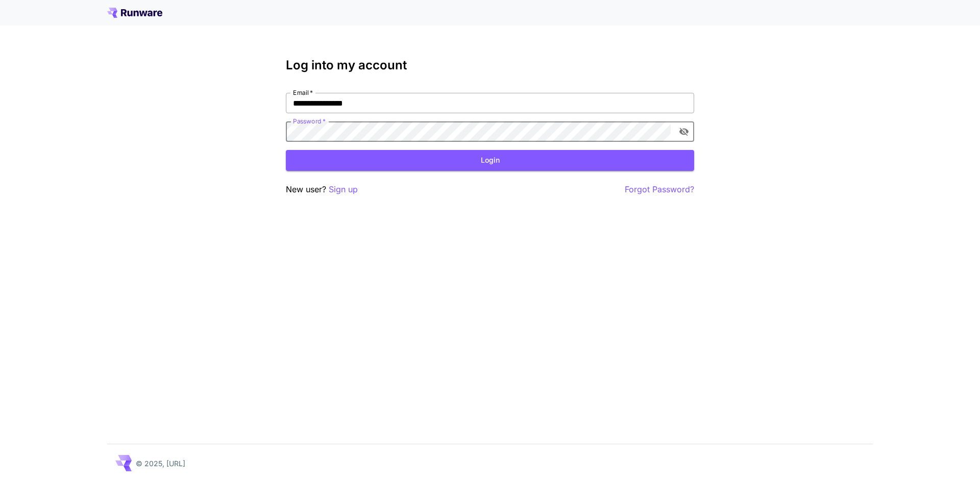 This screenshot has width=980, height=482. What do you see at coordinates (343, 189) in the screenshot?
I see `p: Sign up` at bounding box center [343, 189].